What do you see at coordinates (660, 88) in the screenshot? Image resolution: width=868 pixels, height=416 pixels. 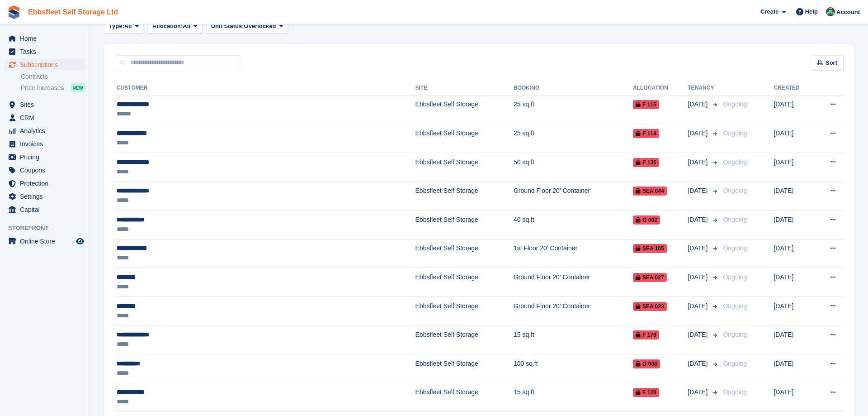 I see `th: Allocation` at bounding box center [660, 88].